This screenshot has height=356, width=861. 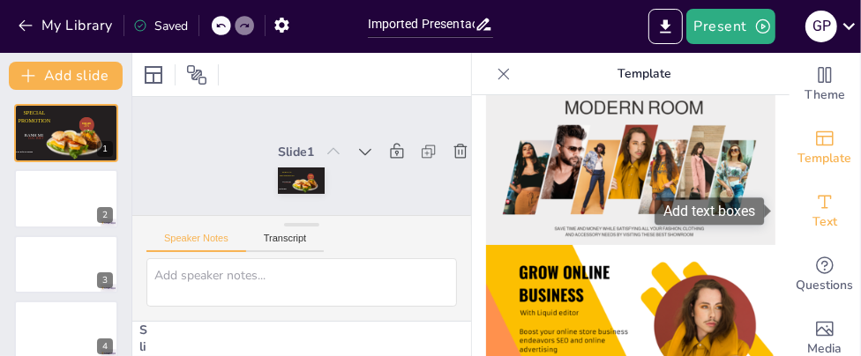 What do you see at coordinates (825, 286) in the screenshot?
I see `span: Questions` at bounding box center [825, 286].